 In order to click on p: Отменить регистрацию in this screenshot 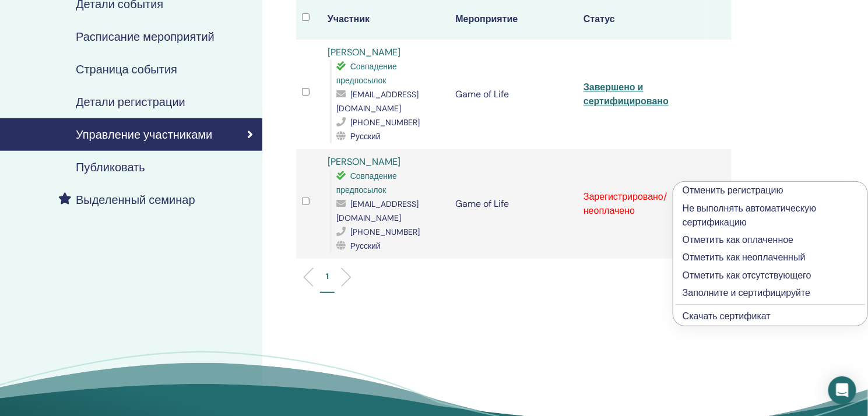, I will do `click(770, 191)`.